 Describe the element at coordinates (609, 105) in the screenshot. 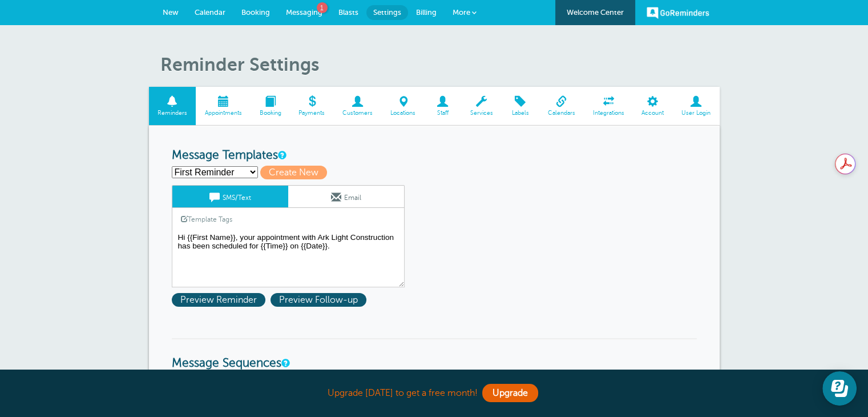

I see `a: Integrations` at that location.